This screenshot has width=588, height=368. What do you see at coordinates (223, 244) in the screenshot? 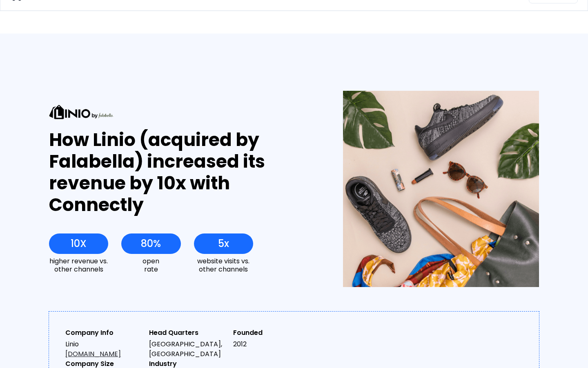
I see `div: 5x` at bounding box center [223, 244].